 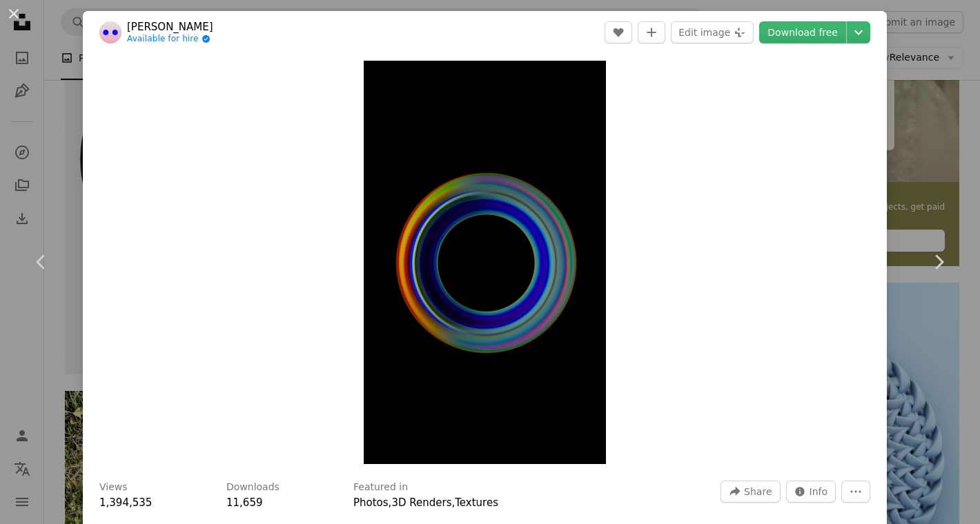 I want to click on img: Go to Maxim Berg's profile, so click(x=110, y=32).